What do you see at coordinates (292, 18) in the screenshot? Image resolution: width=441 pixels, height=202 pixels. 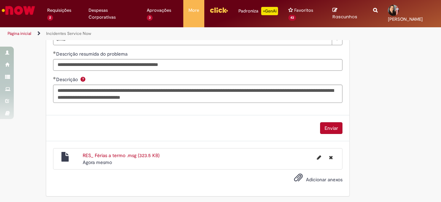 I see `span: 43` at bounding box center [292, 18].